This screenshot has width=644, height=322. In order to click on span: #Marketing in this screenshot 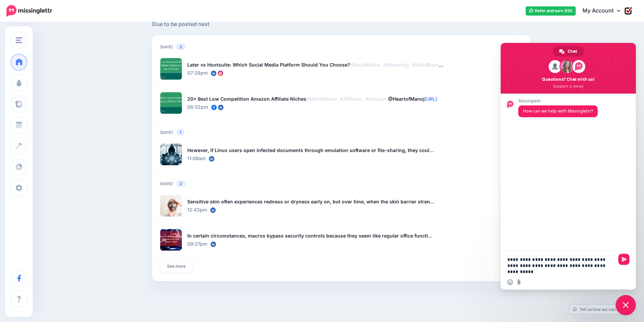, I will do `click(396, 64)`.